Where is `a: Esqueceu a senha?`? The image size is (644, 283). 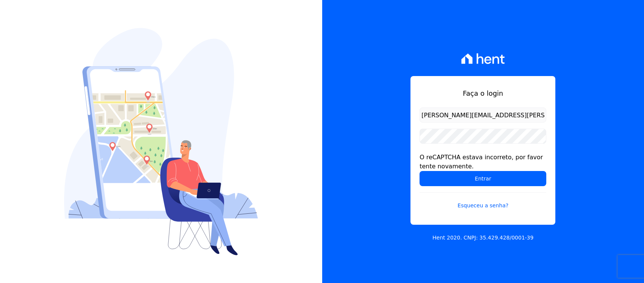 a: Esqueceu a senha? is located at coordinates (483, 201).